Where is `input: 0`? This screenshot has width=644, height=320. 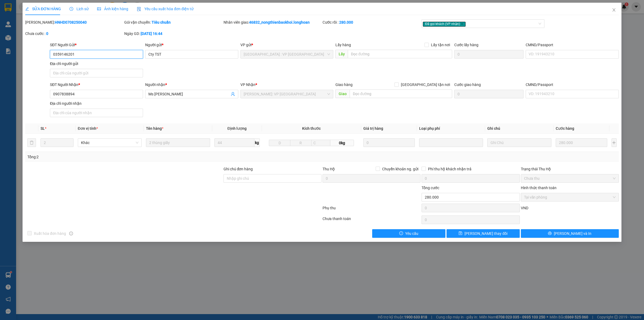 input: 0 is located at coordinates (581, 143).